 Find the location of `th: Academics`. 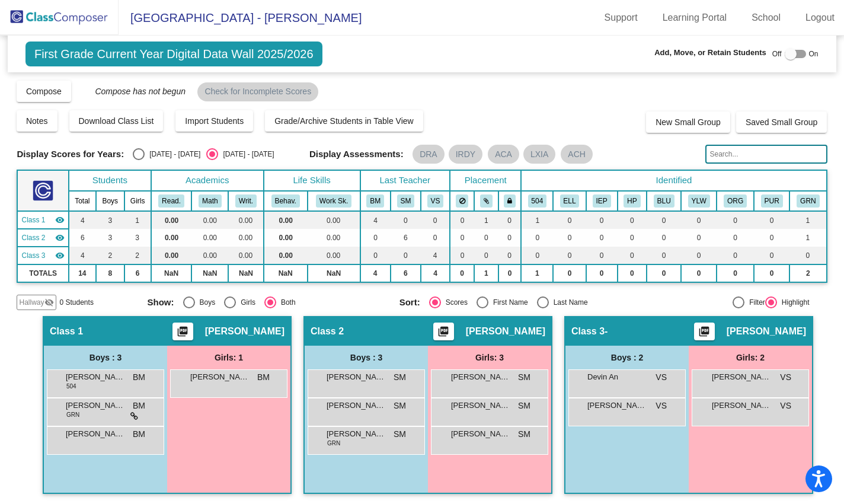

th: Academics is located at coordinates (208, 180).